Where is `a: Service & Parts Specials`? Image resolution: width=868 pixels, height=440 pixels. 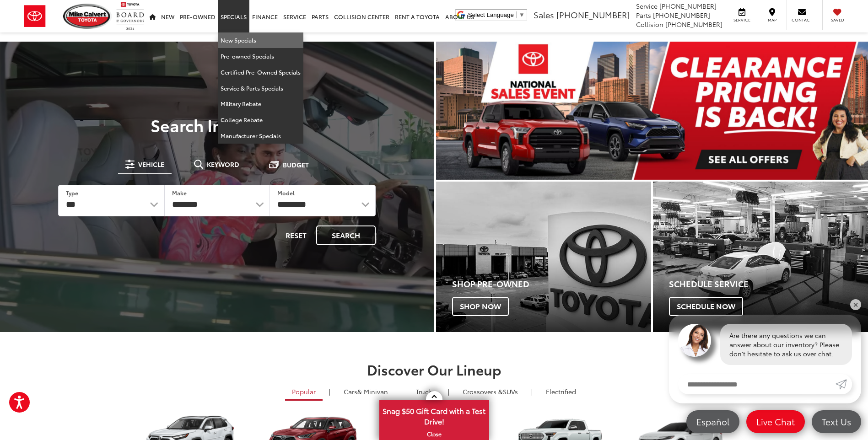
a: Service & Parts Specials is located at coordinates (260, 88).